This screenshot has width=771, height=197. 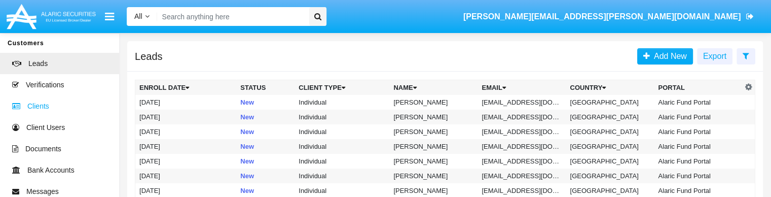 I want to click on img: Logo image, so click(x=51, y=16).